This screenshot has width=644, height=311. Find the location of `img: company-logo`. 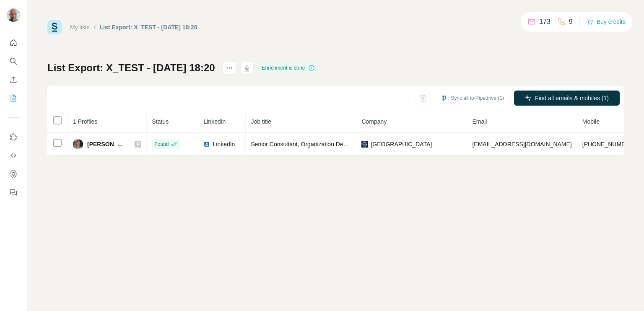

img: company-logo is located at coordinates (365, 144).